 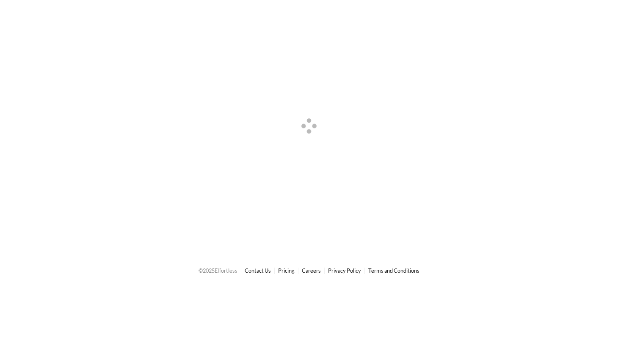 I want to click on a: Careers, so click(x=311, y=271).